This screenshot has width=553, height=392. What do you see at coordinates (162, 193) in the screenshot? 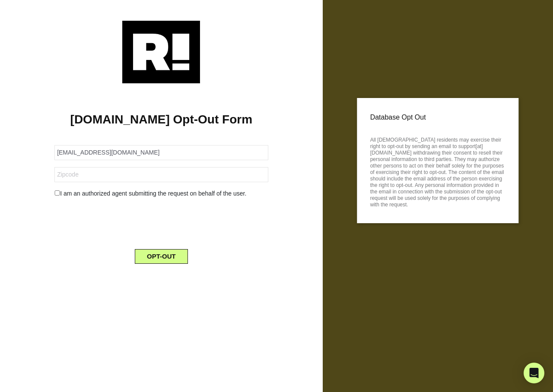
I see `div: I am an authorized agent submitting the request on behalf of the user.` at bounding box center [162, 193].